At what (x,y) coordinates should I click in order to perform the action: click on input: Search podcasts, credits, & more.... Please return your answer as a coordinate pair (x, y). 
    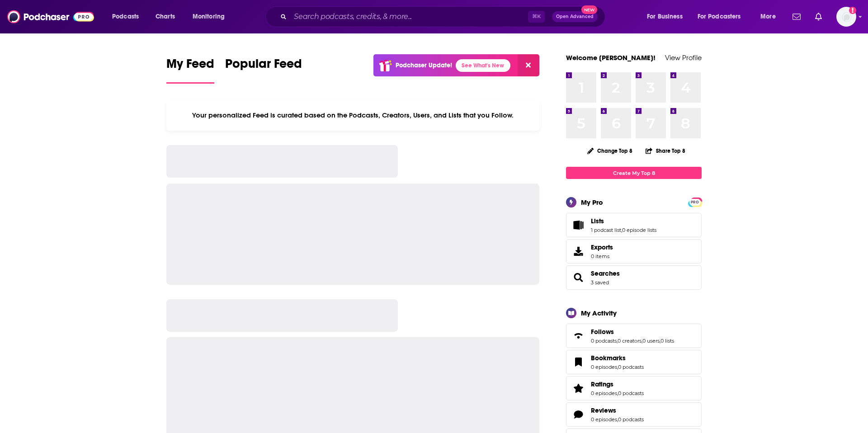
    Looking at the image, I should click on (409, 17).